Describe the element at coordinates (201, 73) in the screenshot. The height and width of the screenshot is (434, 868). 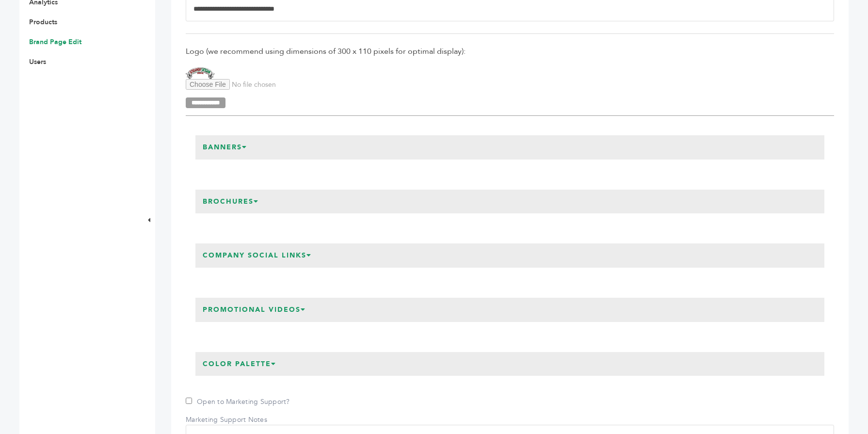
I see `img: Screamin' Sicilian` at that location.